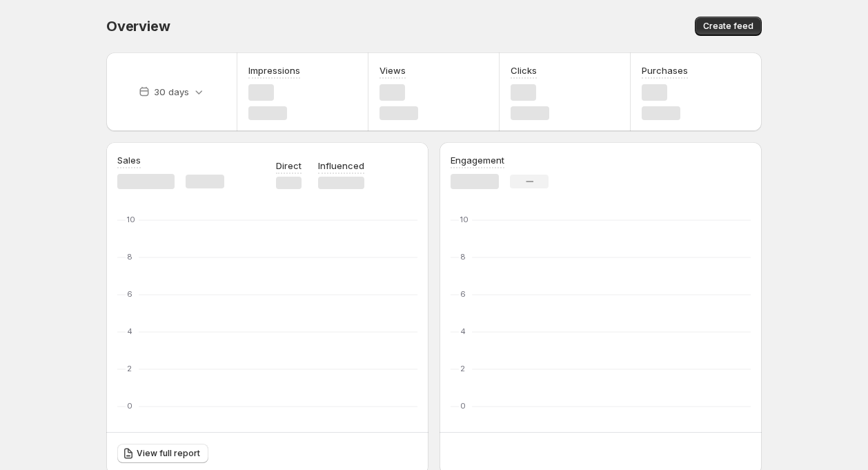  Describe the element at coordinates (524, 71) in the screenshot. I see `h3: Clicks` at that location.